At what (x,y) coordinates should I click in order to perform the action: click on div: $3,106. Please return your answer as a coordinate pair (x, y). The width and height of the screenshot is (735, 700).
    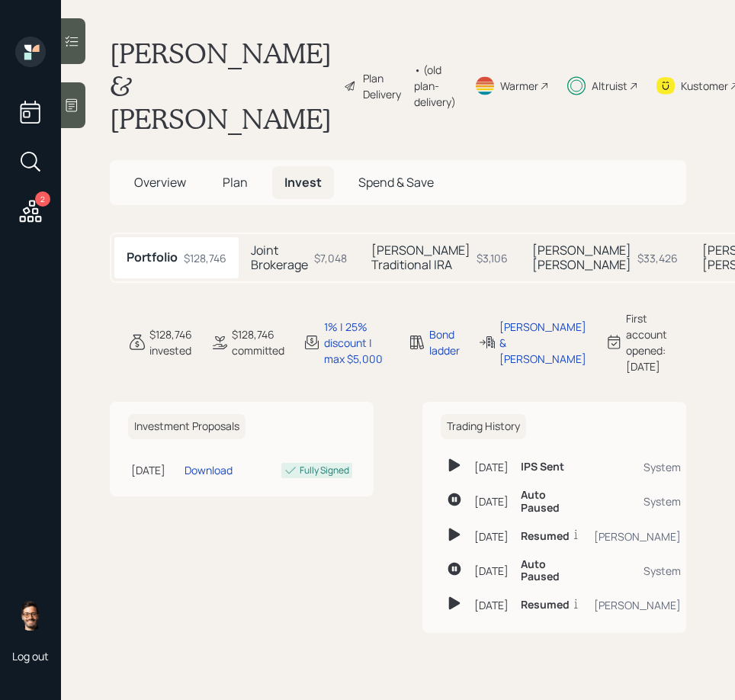
    Looking at the image, I should click on (492, 258).